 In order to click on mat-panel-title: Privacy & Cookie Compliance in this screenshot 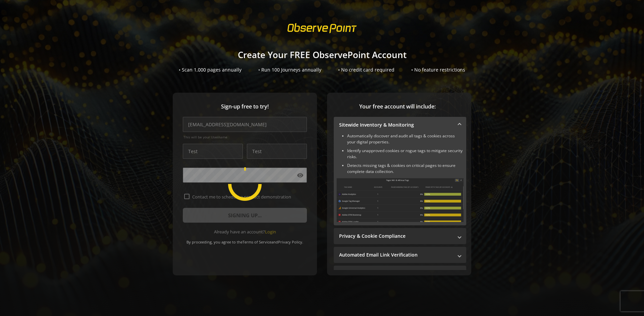, I will do `click(396, 236)`.